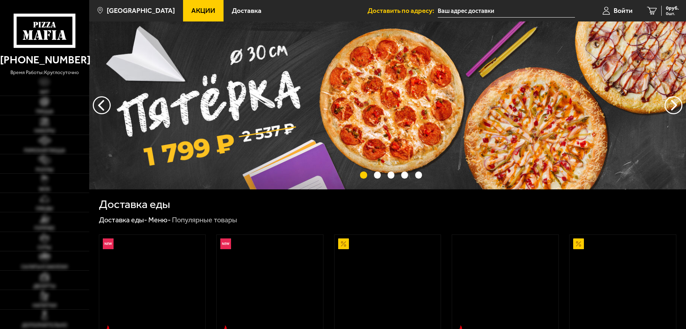  What do you see at coordinates (44, 151) in the screenshot?
I see `span: Римская пицца` at bounding box center [44, 151].